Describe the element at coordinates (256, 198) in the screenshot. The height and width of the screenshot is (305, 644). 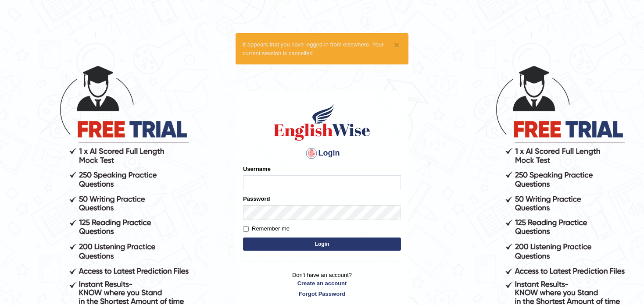
I see `label: Password` at that location.